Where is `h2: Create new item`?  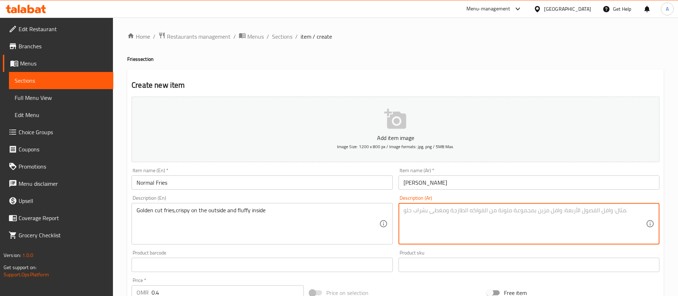 h2: Create new item is located at coordinates (396, 85).